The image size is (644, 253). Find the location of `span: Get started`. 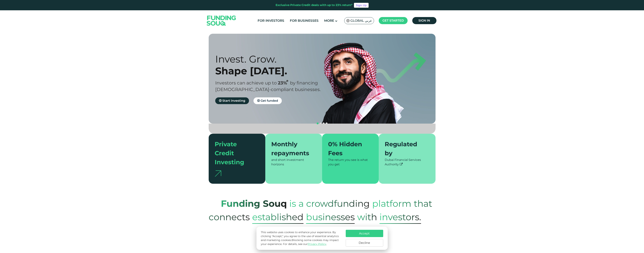

span: Get started is located at coordinates (393, 20).